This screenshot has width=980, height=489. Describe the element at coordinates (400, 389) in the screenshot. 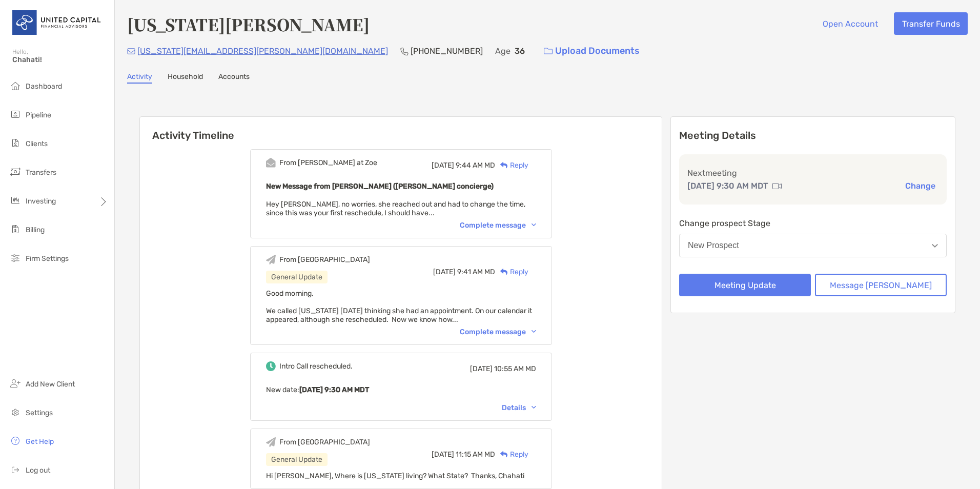

I see `p: New date :` at that location.